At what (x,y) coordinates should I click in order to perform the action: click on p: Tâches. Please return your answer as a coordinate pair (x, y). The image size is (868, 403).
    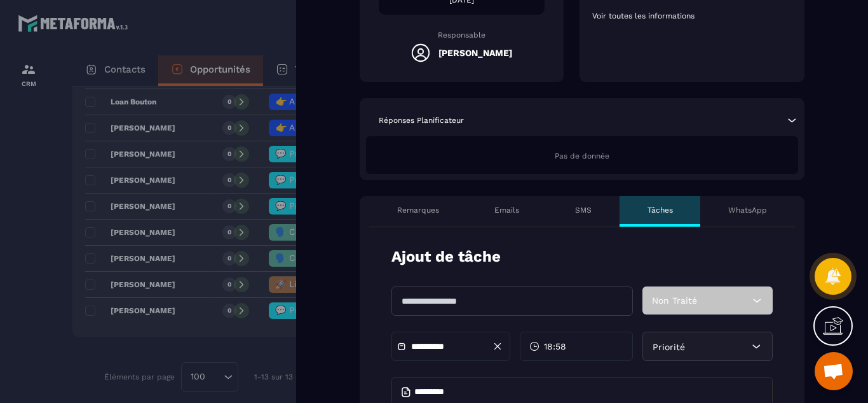
    Looking at the image, I should click on (660, 210).